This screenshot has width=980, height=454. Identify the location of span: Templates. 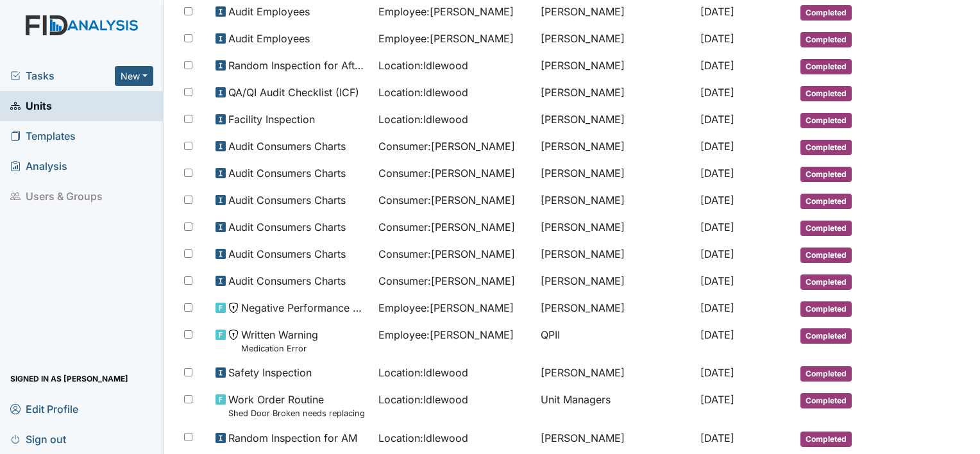
(43, 136).